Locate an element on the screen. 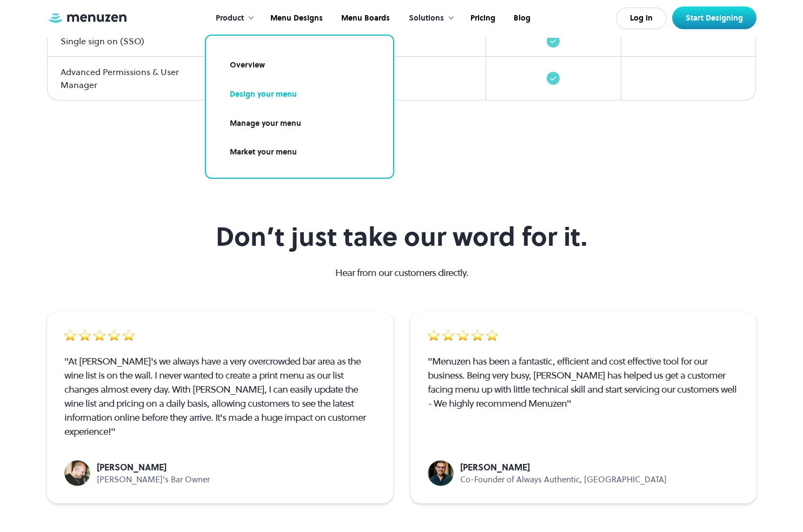  p: Hear from our customers directly. is located at coordinates (402, 272).